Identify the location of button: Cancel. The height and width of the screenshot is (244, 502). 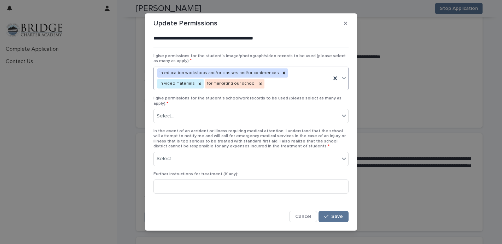
(303, 217).